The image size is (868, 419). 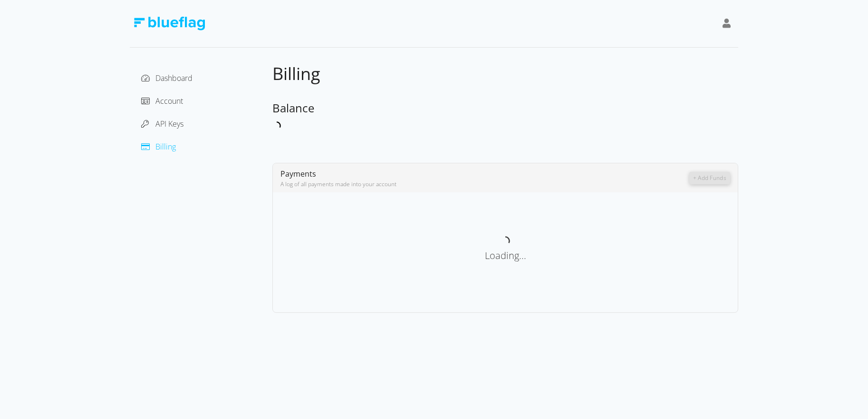 I want to click on div: A log of all payments made into your account, so click(x=485, y=185).